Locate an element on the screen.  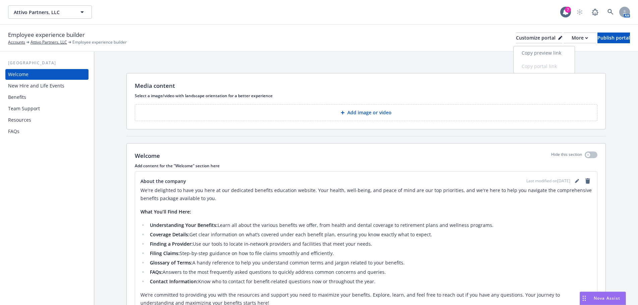
a: Report a Bug is located at coordinates (595, 12).